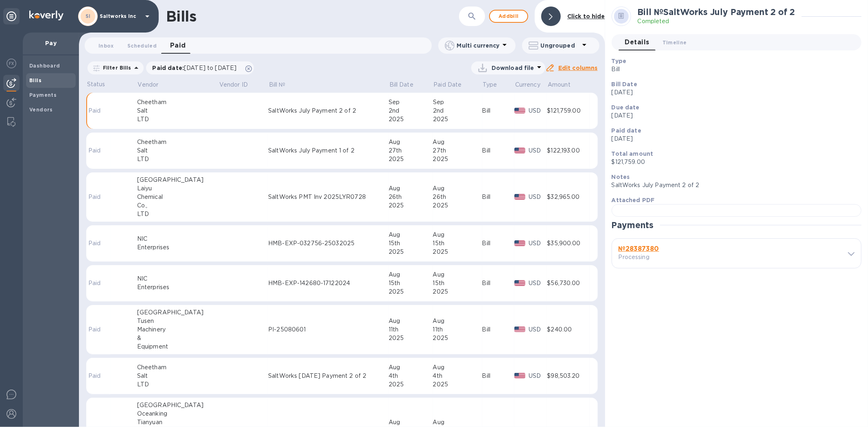 The width and height of the screenshot is (868, 427). What do you see at coordinates (277, 84) in the screenshot?
I see `p: Bill №` at bounding box center [277, 84].